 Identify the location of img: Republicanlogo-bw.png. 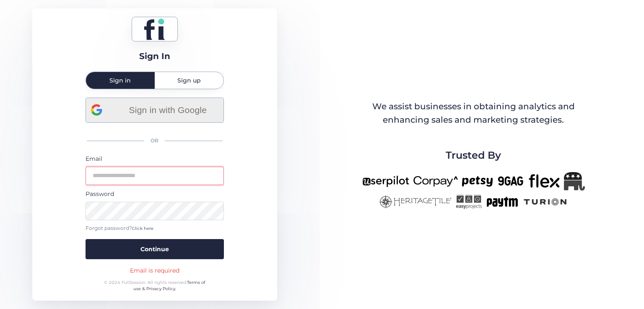
(575, 181).